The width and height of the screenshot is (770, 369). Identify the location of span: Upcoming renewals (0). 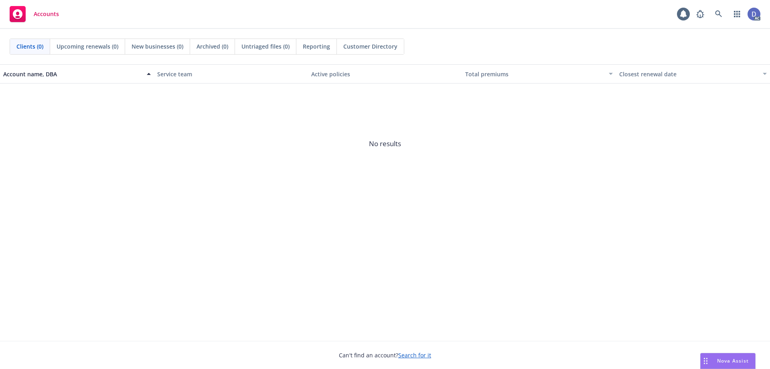
(87, 46).